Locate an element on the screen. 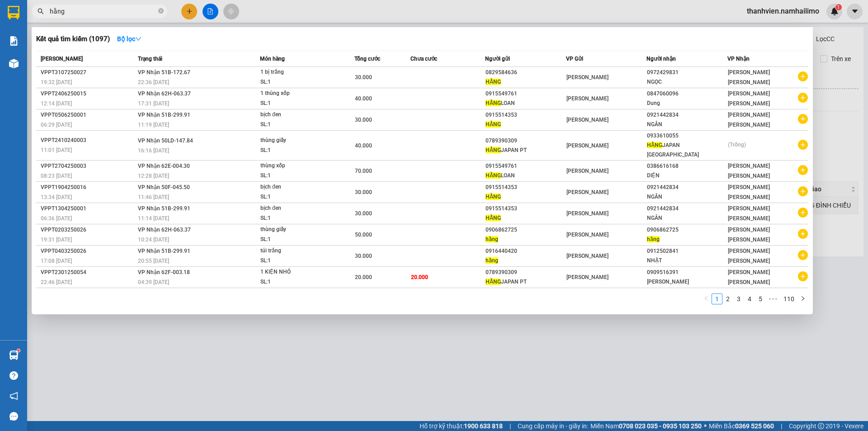 The image size is (868, 431). sup: 1 is located at coordinates (19, 350).